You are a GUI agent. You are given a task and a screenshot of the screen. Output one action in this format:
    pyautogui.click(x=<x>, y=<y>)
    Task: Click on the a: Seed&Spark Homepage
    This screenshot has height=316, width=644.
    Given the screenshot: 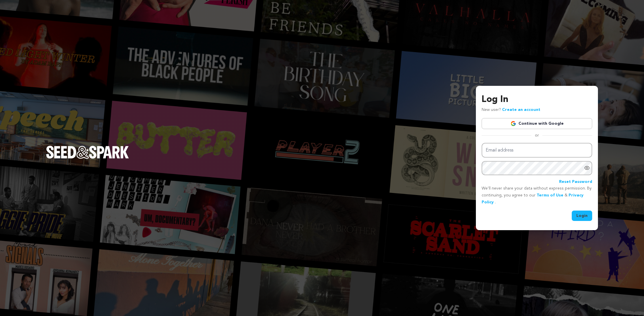 What is the action you would take?
    pyautogui.click(x=88, y=158)
    